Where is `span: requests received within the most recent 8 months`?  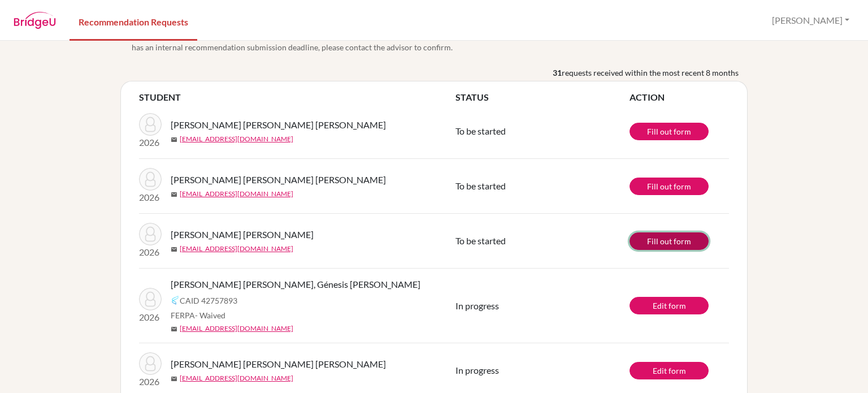
span: requests received within the most recent 8 months is located at coordinates (650, 73).